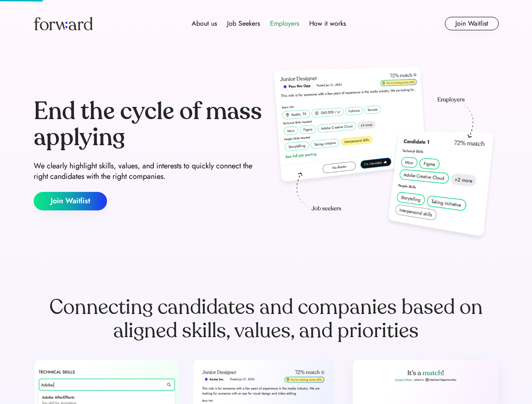 This screenshot has height=404, width=532. What do you see at coordinates (266, 319) in the screenshot?
I see `div: Connecting candidates and companies based on aligned skills, values, and priorities` at bounding box center [266, 319].